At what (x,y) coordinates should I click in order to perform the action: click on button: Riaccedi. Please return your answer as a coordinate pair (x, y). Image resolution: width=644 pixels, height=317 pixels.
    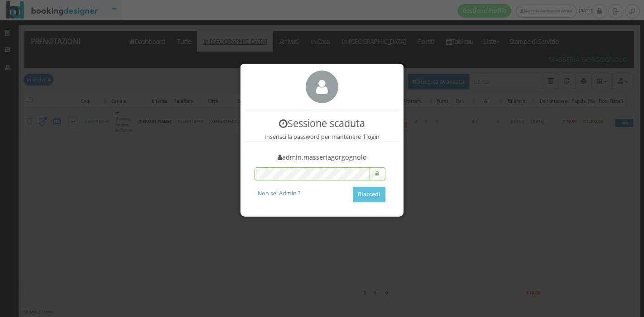
    Looking at the image, I should click on (369, 194).